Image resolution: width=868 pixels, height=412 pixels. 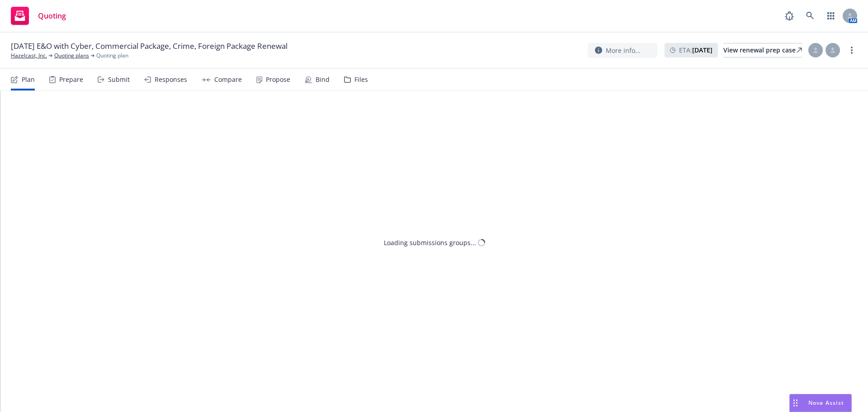 I want to click on a: View renewal prep case, so click(x=763, y=50).